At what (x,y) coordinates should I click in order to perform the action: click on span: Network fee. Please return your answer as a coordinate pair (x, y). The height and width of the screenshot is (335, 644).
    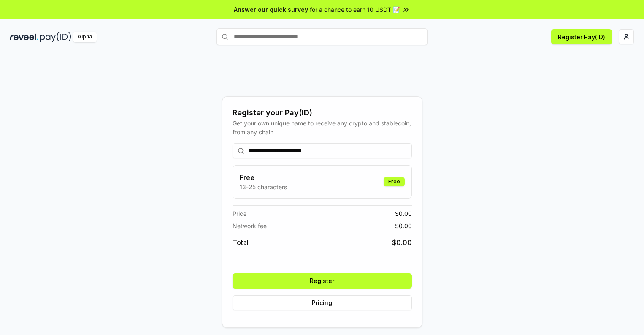
    Looking at the image, I should click on (249, 225).